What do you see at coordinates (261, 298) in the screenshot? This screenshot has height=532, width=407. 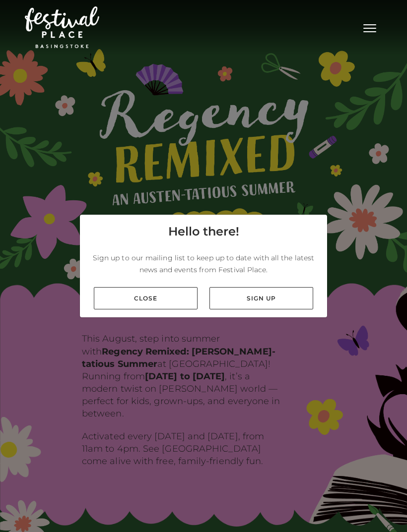 I see `a: Sign up` at bounding box center [261, 298].